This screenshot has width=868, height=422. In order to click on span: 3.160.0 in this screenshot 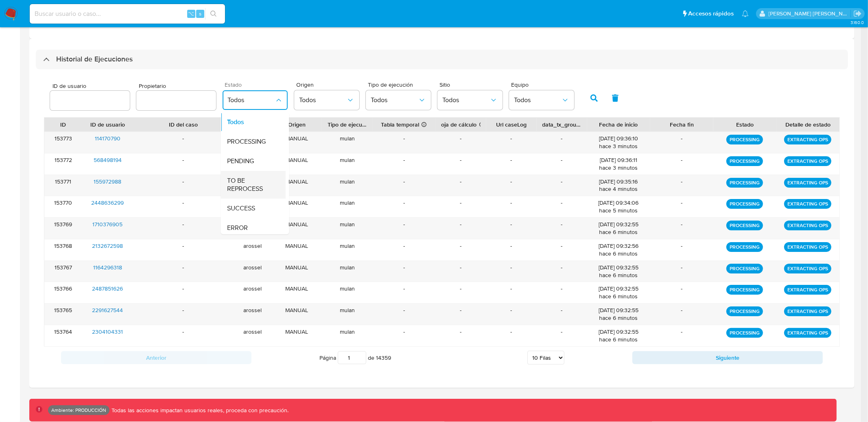, I will do `click(857, 23)`.